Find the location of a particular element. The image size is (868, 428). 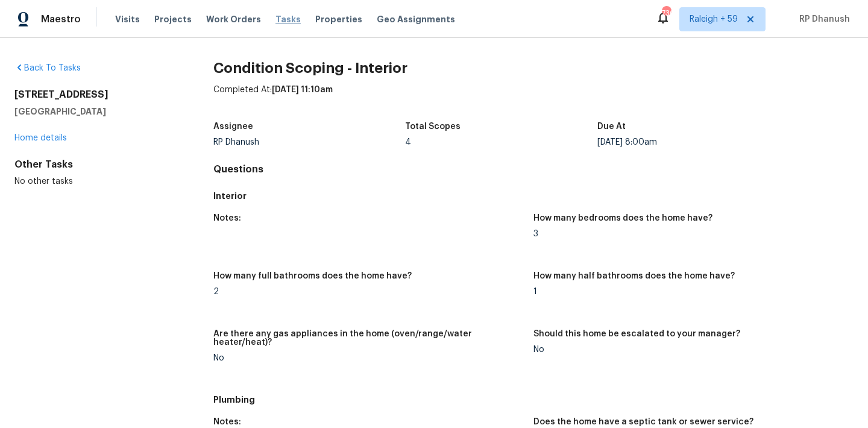

h5: Interior is located at coordinates (533, 196).